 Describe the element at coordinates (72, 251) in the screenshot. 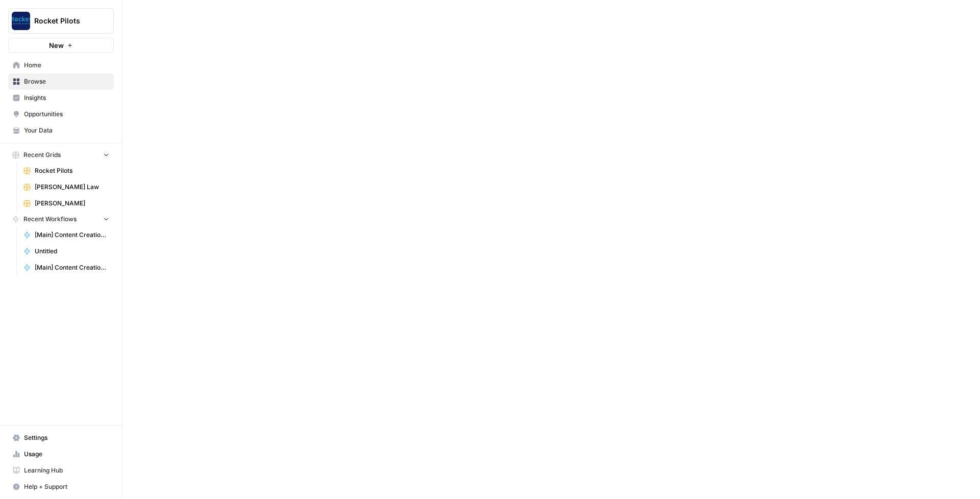

I see `span: Untitled` at that location.